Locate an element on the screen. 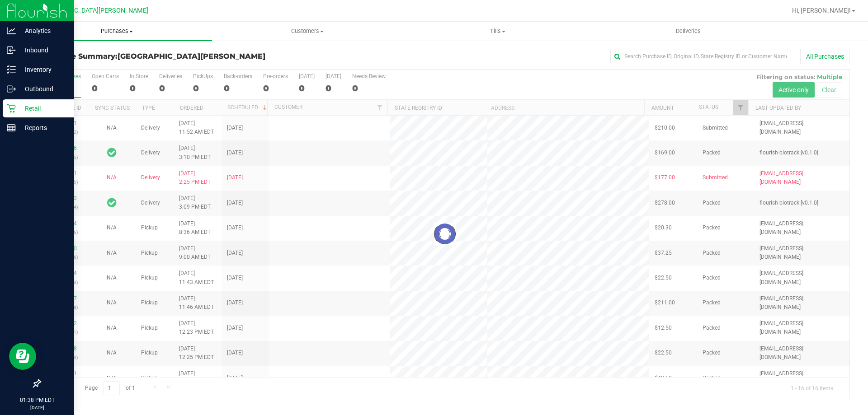 The height and width of the screenshot is (415, 868). p: Inventory is located at coordinates (43, 70).